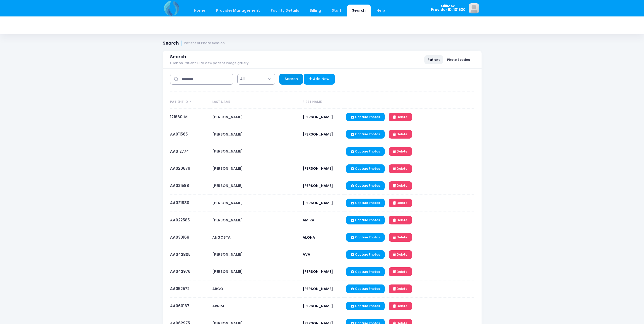 The height and width of the screenshot is (324, 644). What do you see at coordinates (218, 306) in the screenshot?
I see `span: ARNIM` at bounding box center [218, 306].